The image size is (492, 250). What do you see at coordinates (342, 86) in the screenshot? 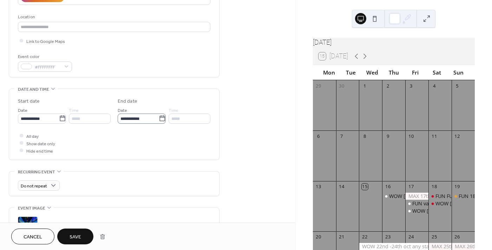
I see `div: 30` at bounding box center [342, 86].